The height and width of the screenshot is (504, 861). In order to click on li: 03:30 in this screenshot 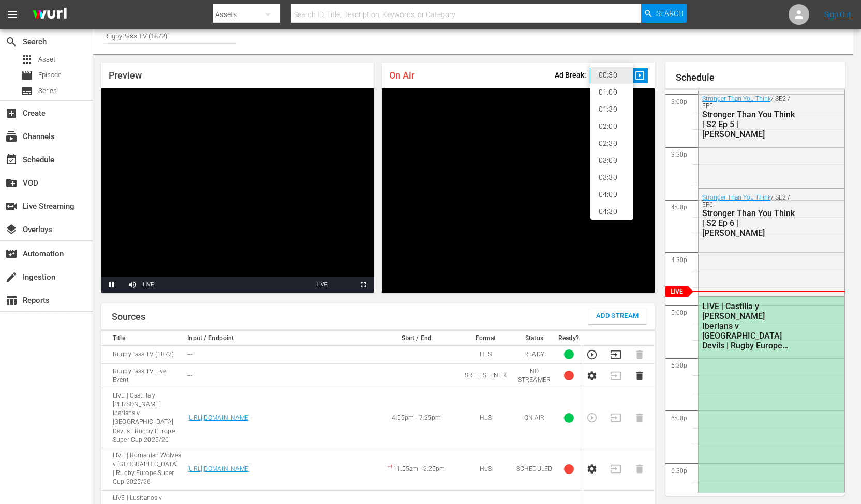, I will do `click(611, 178)`.